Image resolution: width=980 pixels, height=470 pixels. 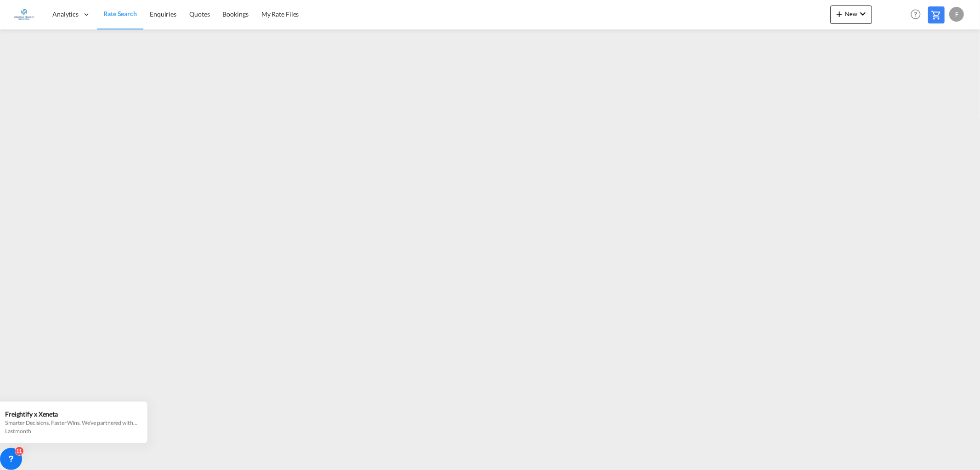 I want to click on span: Rate Search, so click(x=120, y=13).